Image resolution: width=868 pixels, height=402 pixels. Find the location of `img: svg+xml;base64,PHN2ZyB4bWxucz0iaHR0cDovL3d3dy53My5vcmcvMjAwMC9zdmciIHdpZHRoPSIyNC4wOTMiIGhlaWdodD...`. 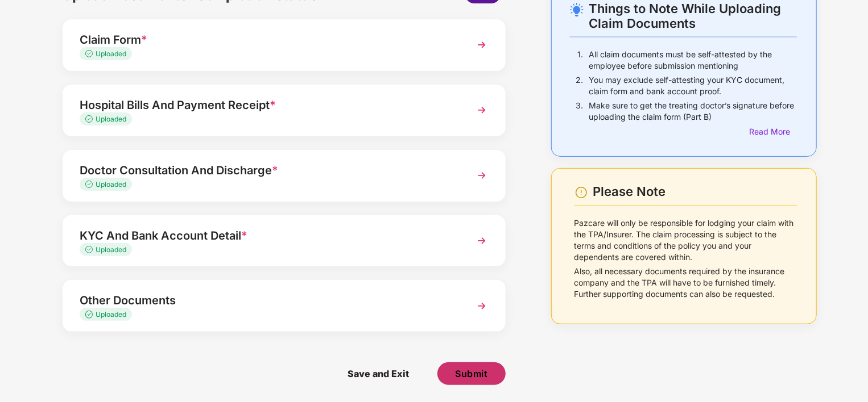

img: svg+xml;base64,PHN2ZyB4bWxucz0iaHR0cDovL3d3dy53My5vcmcvMjAwMC9zdmciIHdpZHRoPSIyNC4wOTMiIGhlaWdodD... is located at coordinates (577, 10).